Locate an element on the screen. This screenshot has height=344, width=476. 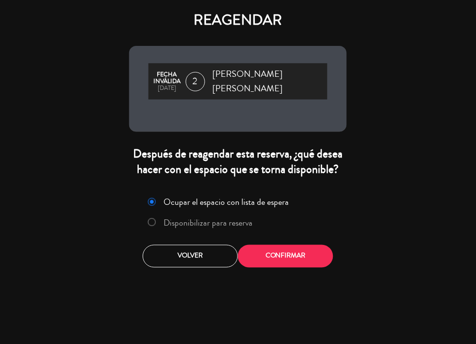
div: Fecha inválida is located at coordinates (167, 78).